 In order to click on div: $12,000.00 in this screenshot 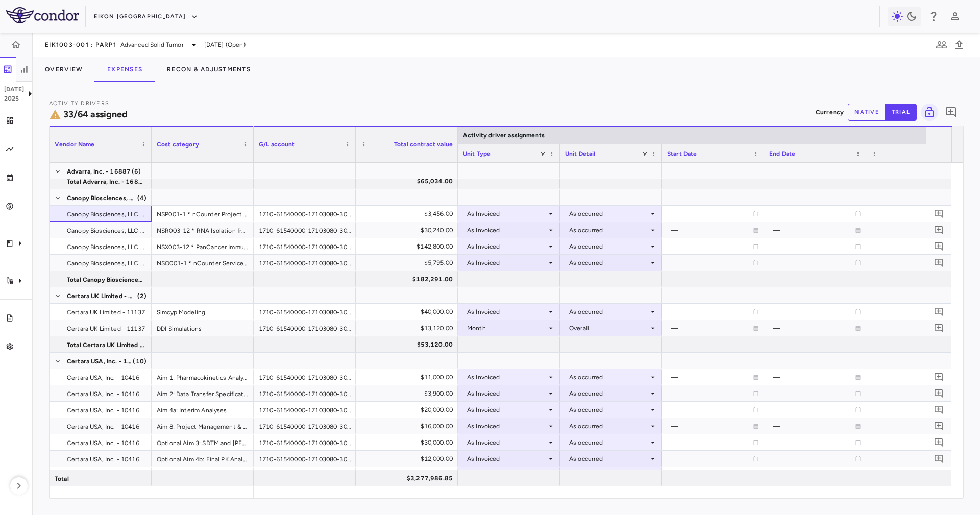, I will do `click(409, 459)`.